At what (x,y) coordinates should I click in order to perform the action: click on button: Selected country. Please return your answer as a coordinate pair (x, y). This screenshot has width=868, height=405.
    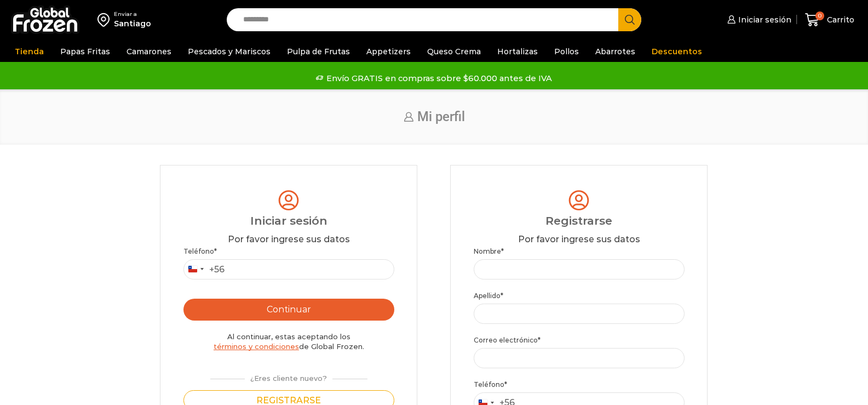
    Looking at the image, I should click on (205, 269).